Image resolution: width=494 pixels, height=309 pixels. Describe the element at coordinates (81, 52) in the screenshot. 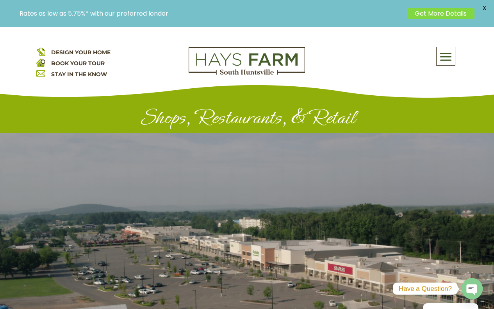

I see `span: DESIGN YOUR HOME` at that location.